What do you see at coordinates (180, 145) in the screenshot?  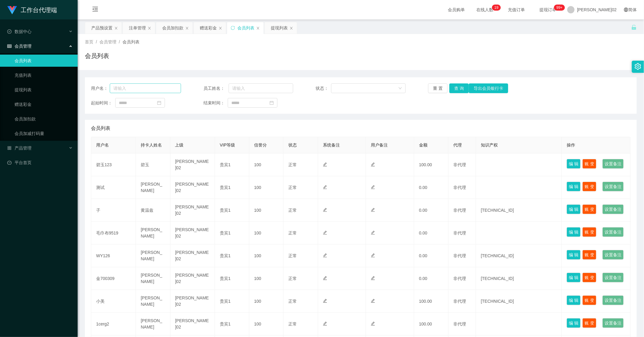 I see `span: 上级` at bounding box center [180, 145].